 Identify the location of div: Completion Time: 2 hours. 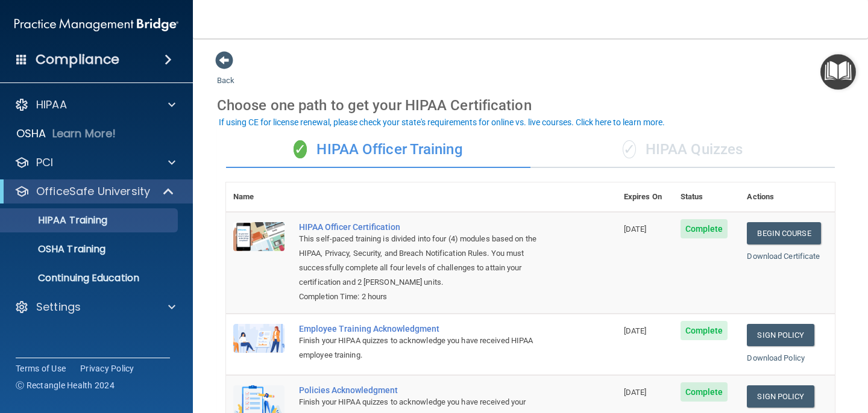
(427, 297).